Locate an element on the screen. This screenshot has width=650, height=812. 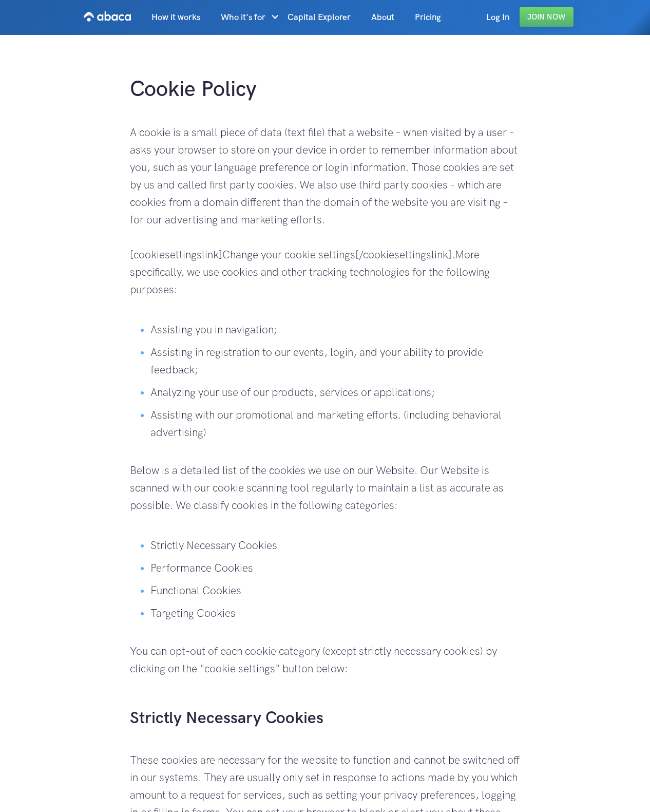
img: Abaca logo is located at coordinates (108, 16).